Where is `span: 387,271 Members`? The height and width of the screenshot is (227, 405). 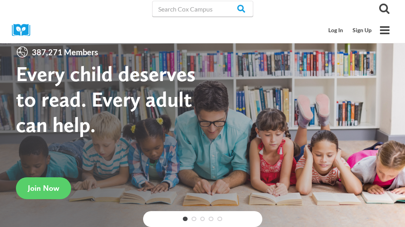 span: 387,271 Members is located at coordinates (65, 52).